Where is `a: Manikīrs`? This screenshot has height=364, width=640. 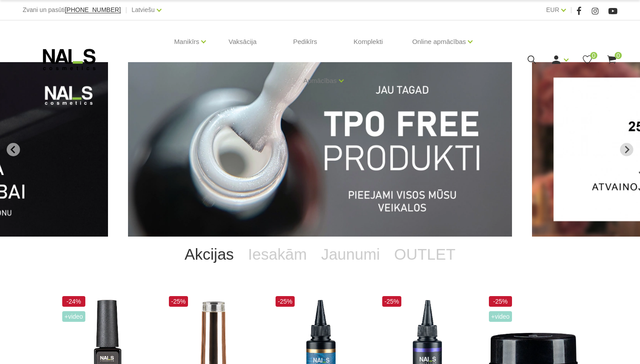
a: Manikīrs is located at coordinates (187, 42).